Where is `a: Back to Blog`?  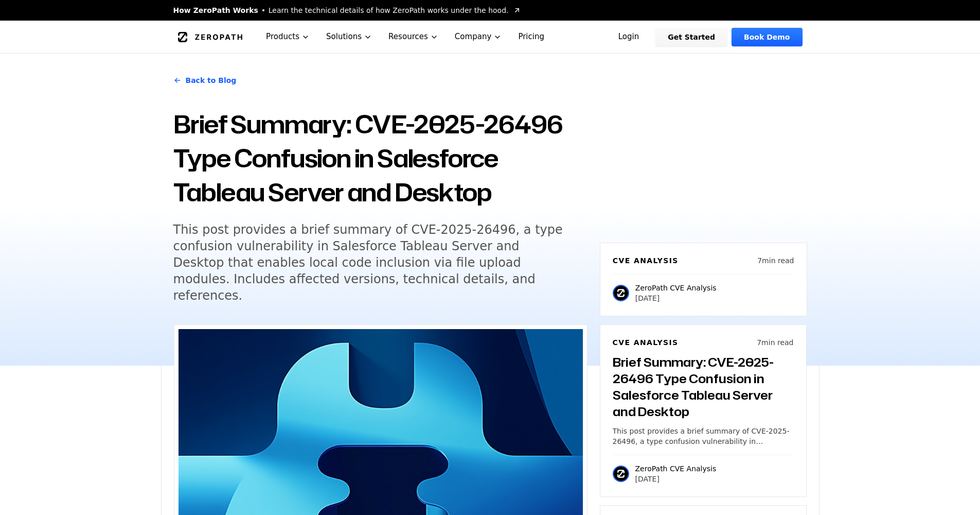 a: Back to Blog is located at coordinates (204, 80).